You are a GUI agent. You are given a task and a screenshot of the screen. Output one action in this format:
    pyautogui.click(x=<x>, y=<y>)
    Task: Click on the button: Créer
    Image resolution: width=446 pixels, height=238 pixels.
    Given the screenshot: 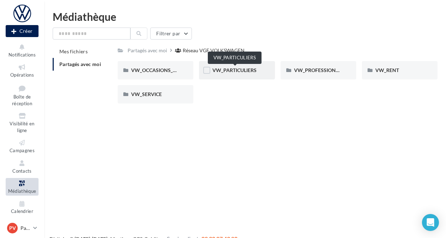 What is the action you would take?
    pyautogui.click(x=22, y=31)
    